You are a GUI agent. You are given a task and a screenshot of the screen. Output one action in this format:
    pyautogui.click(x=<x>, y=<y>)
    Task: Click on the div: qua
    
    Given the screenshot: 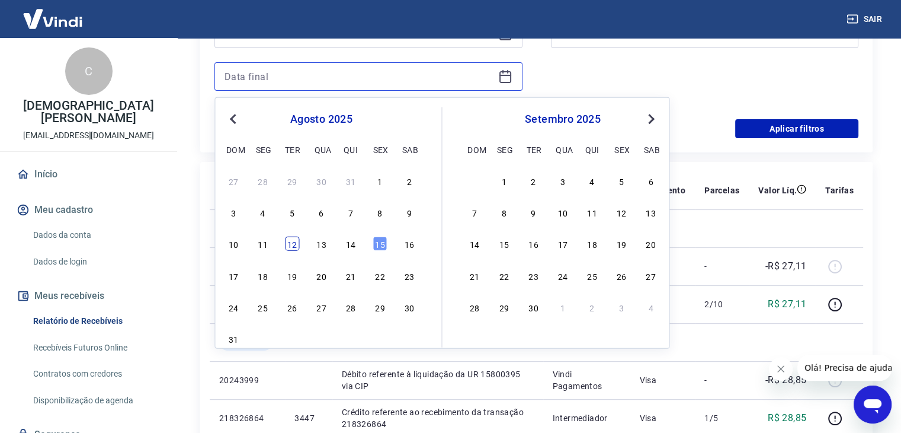 What is the action you would take?
    pyautogui.click(x=563, y=149)
    